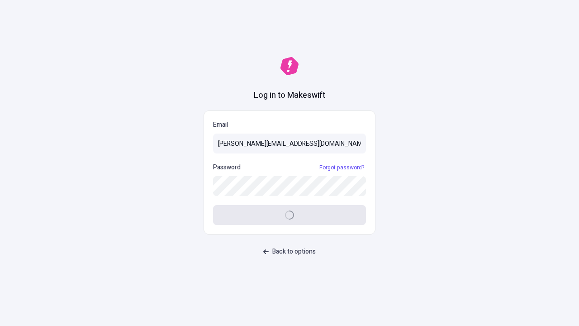 This screenshot has height=326, width=579. Describe the element at coordinates (227, 167) in the screenshot. I see `p: Password` at that location.